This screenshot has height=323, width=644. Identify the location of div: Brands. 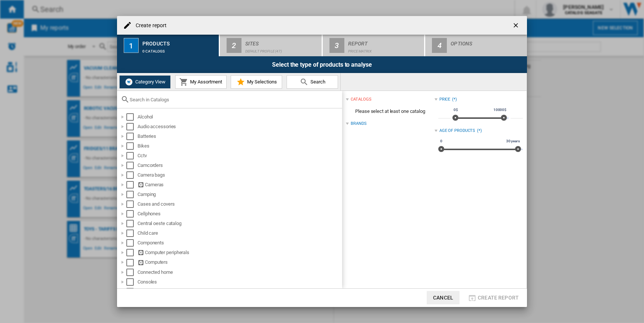
(359, 124).